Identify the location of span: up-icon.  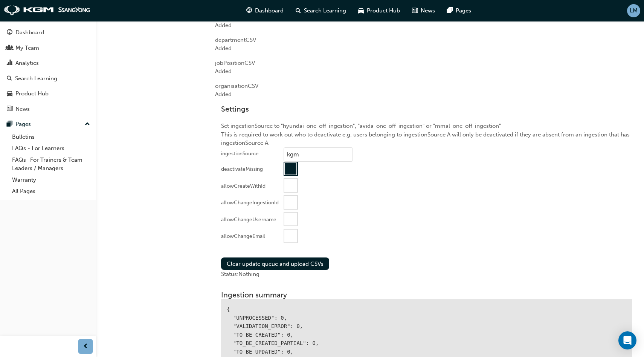
(88, 125).